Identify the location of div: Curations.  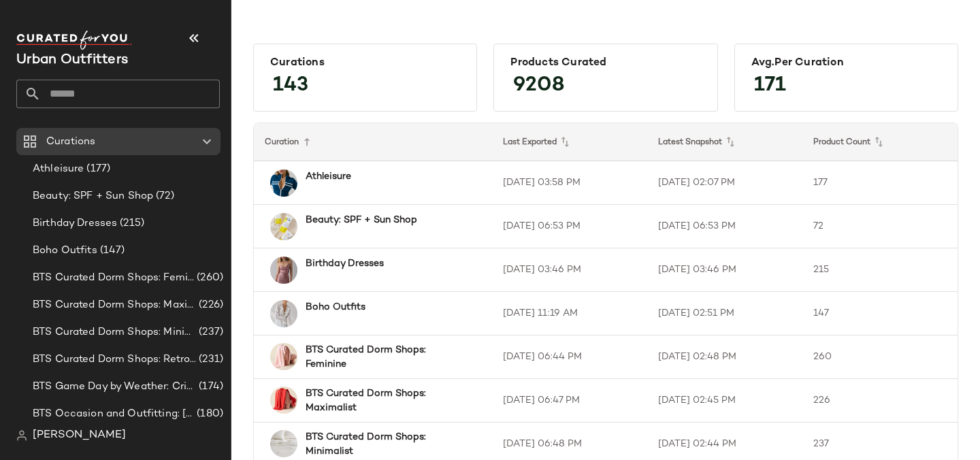
(365, 62).